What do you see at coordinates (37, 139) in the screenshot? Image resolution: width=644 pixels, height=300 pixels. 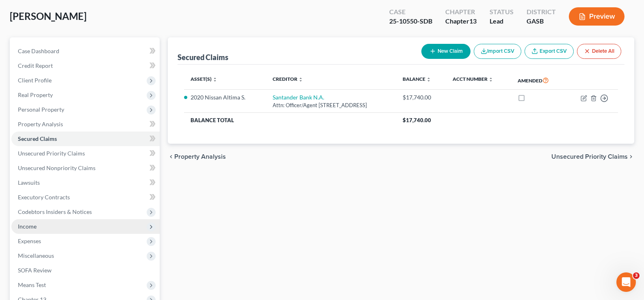 I see `span: Secured Claims` at bounding box center [37, 139].